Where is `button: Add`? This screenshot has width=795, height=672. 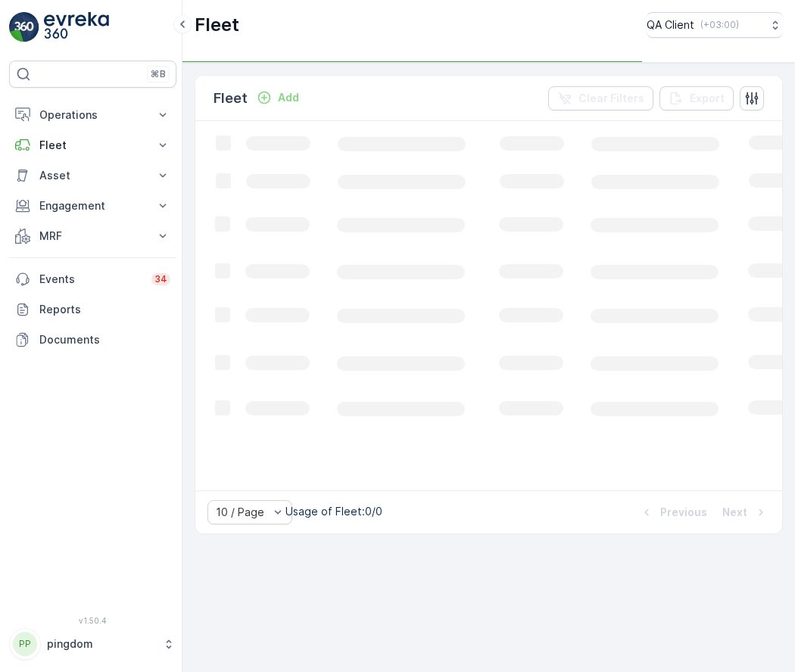
button: Add is located at coordinates (278, 97).